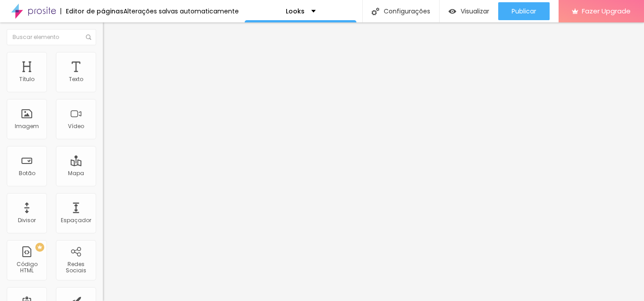 This screenshot has width=644, height=301. Describe the element at coordinates (27, 127) in the screenshot. I see `div: Imagem` at that location.